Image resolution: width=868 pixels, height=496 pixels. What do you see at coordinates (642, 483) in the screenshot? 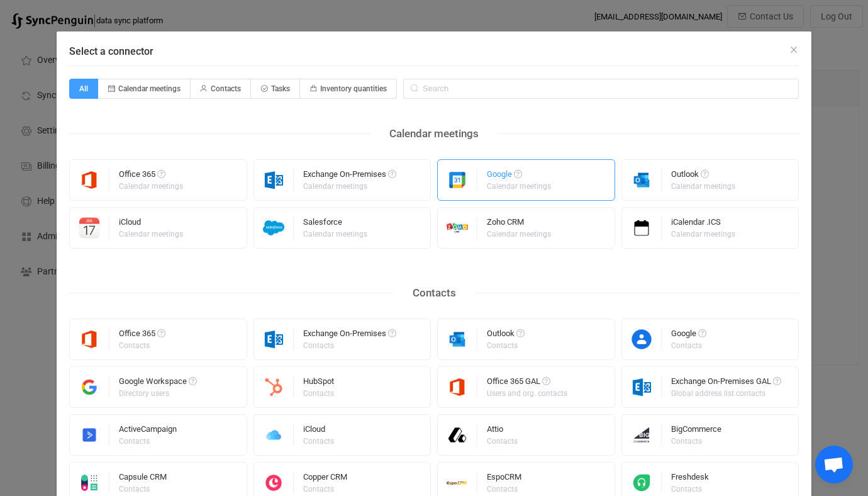
I see `img: freshdesk.png` at bounding box center [642, 483].